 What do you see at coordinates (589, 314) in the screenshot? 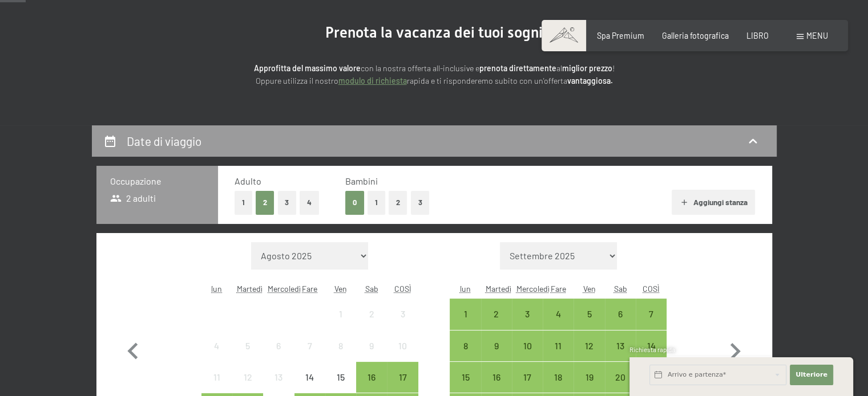
I see `div: Ven 05 set 2025` at bounding box center [589, 314].